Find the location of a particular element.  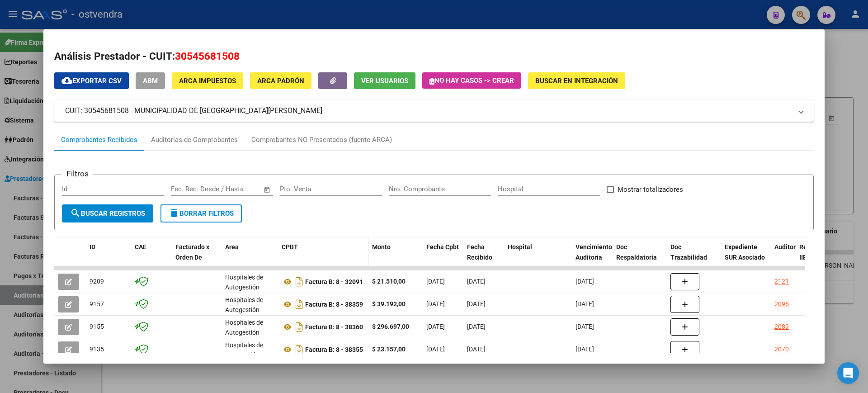

button: Borrar Filtros is located at coordinates (201, 214).